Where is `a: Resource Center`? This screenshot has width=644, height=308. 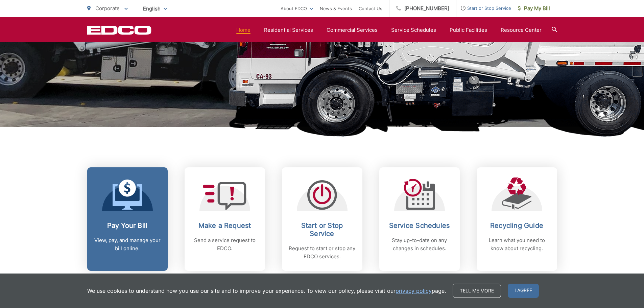
a: Resource Center is located at coordinates (521, 30).